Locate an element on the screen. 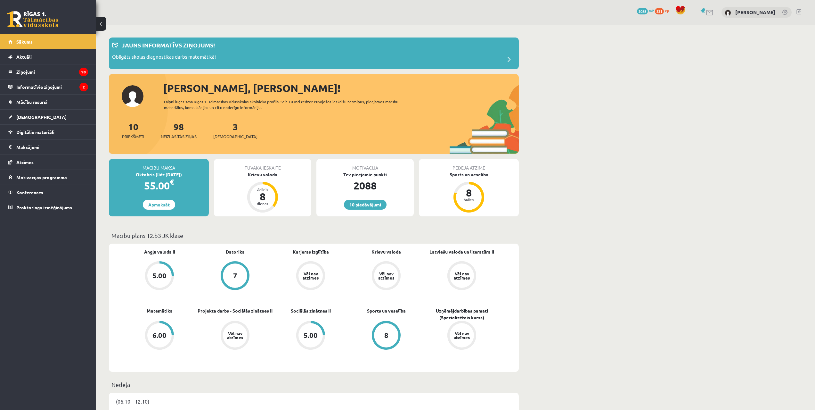  span: Neizlasītās ziņas is located at coordinates (179, 136).